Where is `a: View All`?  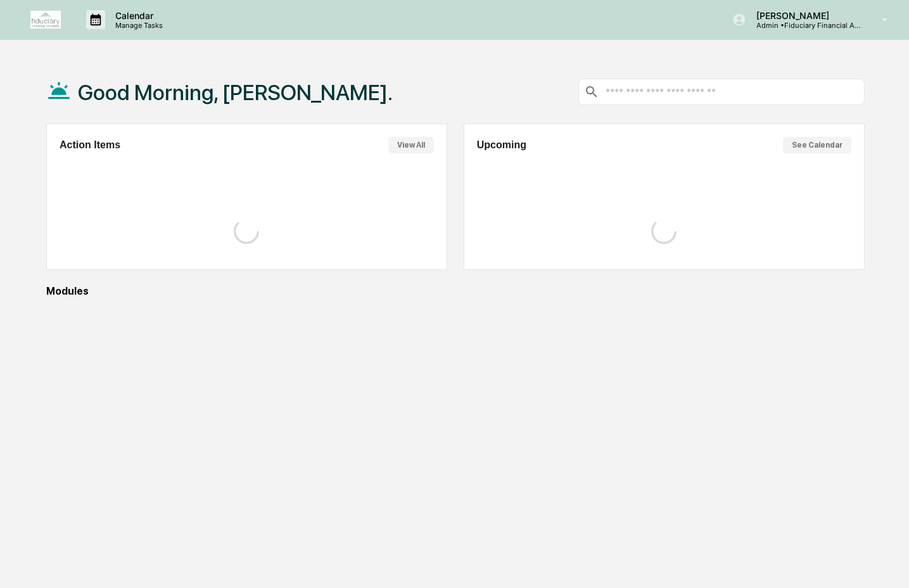 a: View All is located at coordinates (411, 145).